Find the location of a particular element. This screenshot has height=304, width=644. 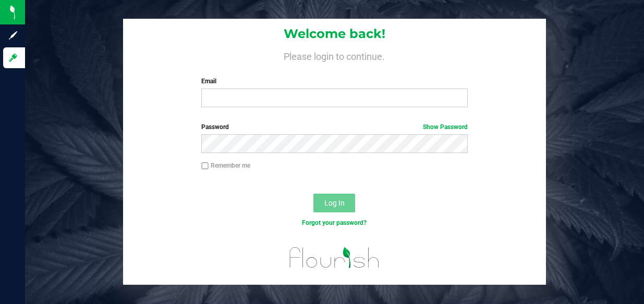

input: Remember me is located at coordinates (205, 166).